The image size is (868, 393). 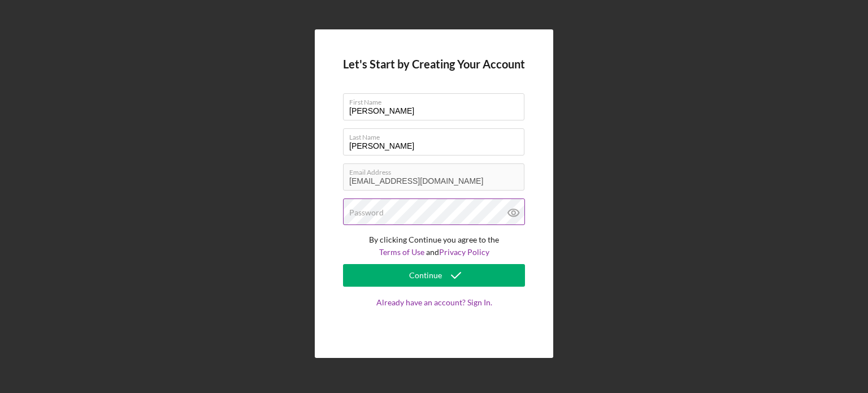 I want to click on button: Continue, so click(x=434, y=276).